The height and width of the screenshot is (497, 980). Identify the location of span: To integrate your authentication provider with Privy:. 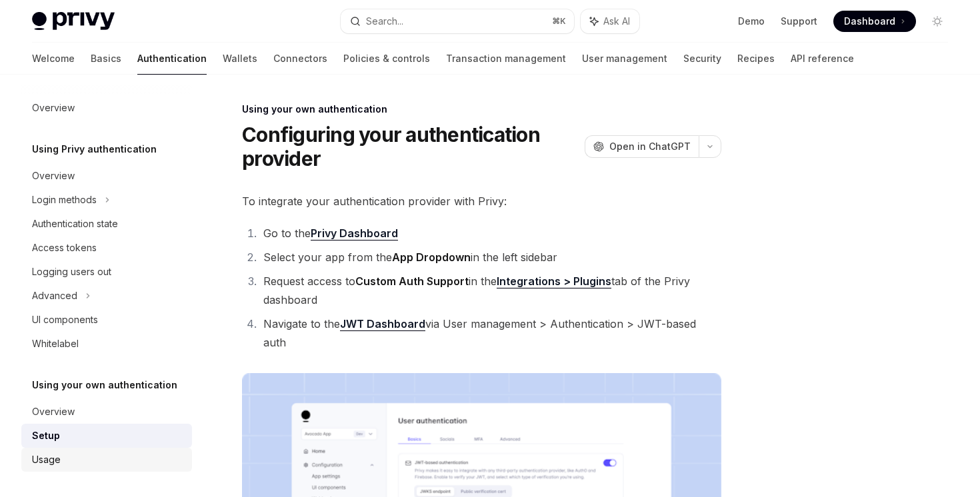
(482, 201).